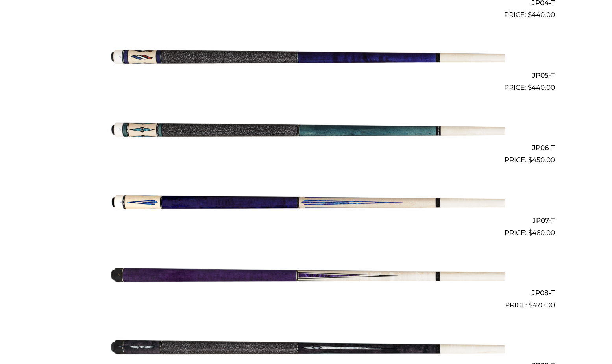  Describe the element at coordinates (306, 275) in the screenshot. I see `img: JP08-T` at that location.